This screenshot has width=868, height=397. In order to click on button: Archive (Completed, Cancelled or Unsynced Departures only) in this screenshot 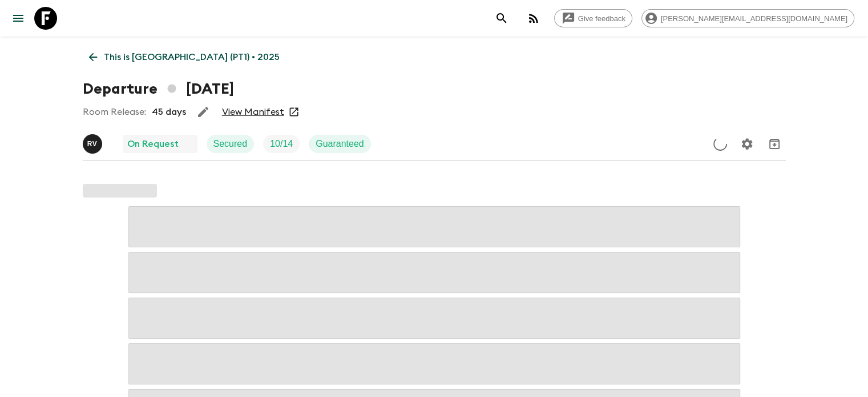, I will do `click(775, 143)`.